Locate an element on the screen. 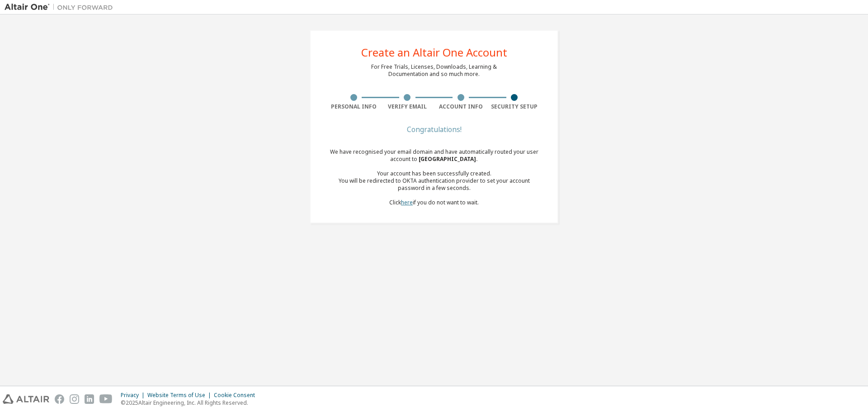 This screenshot has height=412, width=868. img: linkedin.svg is located at coordinates (89, 399).